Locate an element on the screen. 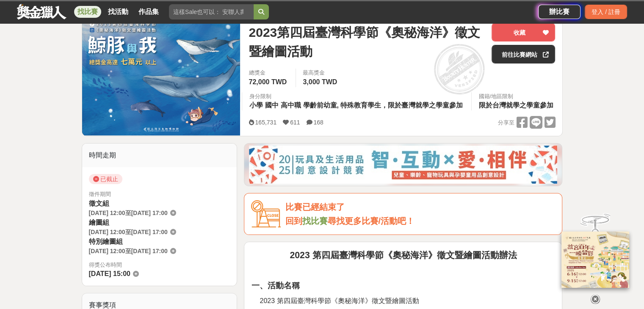 Image resolution: width=644 pixels, height=309 pixels. span: 2023第四屆臺灣科學節《奧秘海洋》徵文暨繪圖活動 is located at coordinates (366, 42).